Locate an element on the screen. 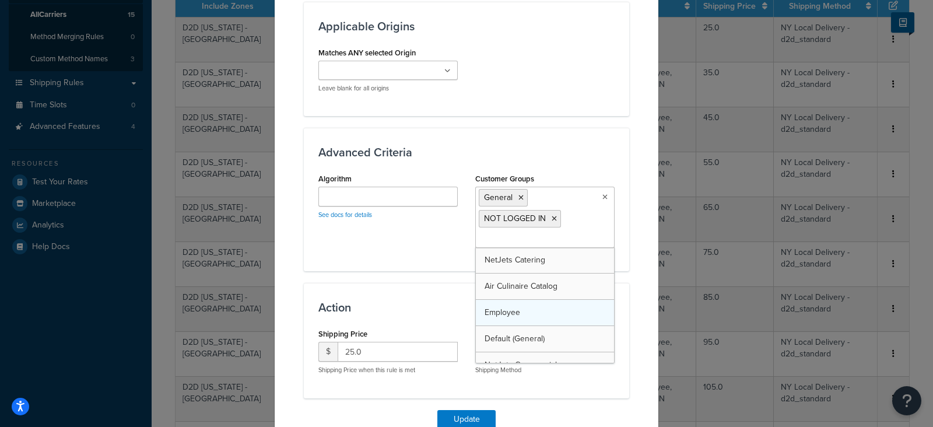 The image size is (933, 427). h3: Applicable Origins is located at coordinates (466, 26).